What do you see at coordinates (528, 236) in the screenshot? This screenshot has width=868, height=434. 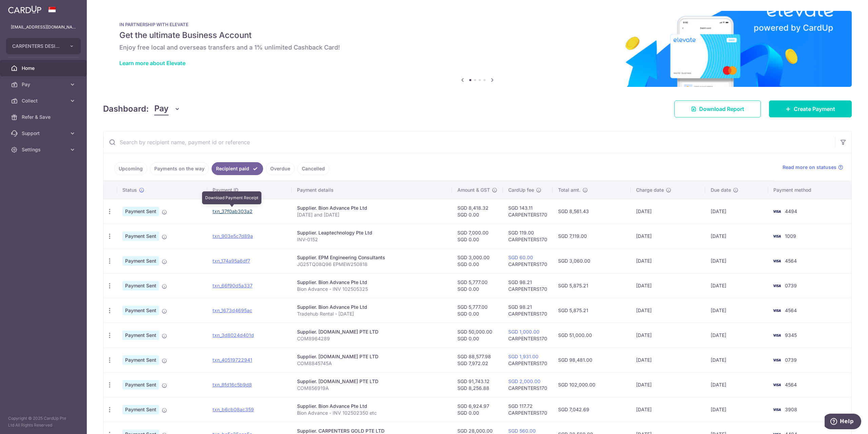 I see `td: SGD 119.00 CARPENTERS170` at bounding box center [528, 236].